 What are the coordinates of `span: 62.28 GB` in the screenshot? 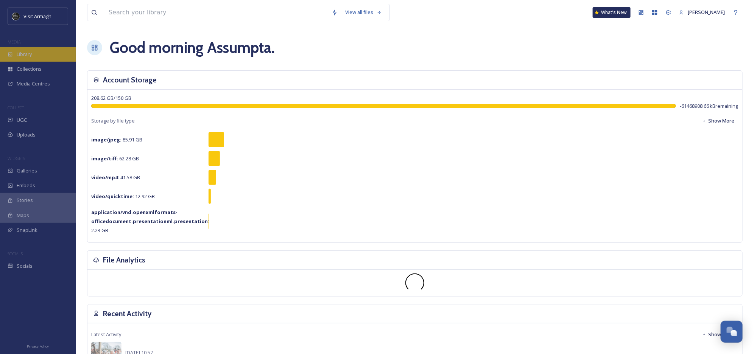 It's located at (115, 159).